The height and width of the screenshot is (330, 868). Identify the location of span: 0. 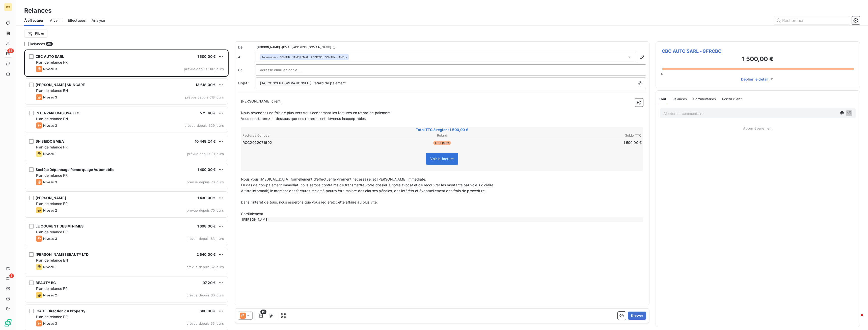
(662, 74).